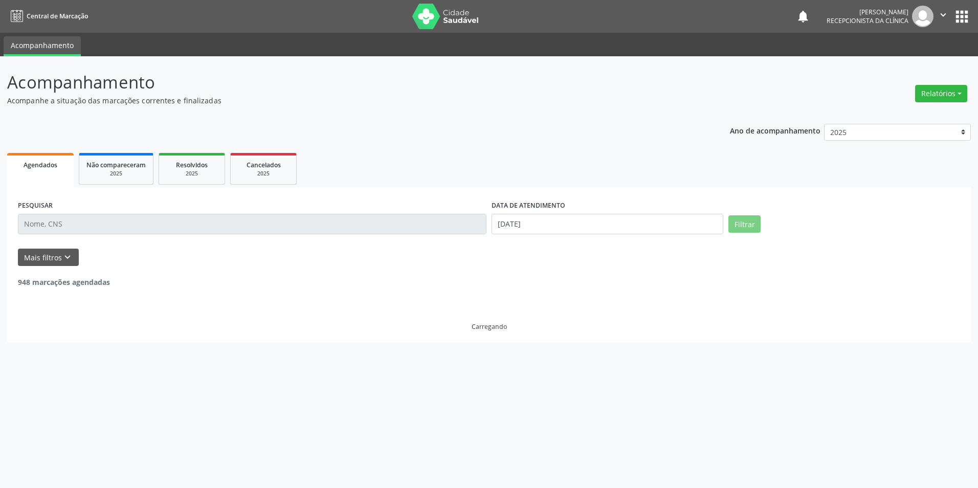  I want to click on a: Central de Marcação, so click(48, 16).